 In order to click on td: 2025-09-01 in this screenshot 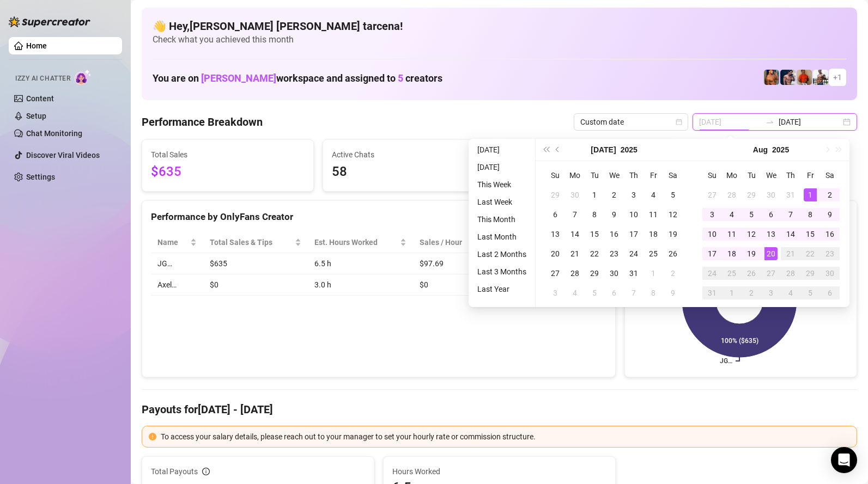, I will do `click(732, 293)`.